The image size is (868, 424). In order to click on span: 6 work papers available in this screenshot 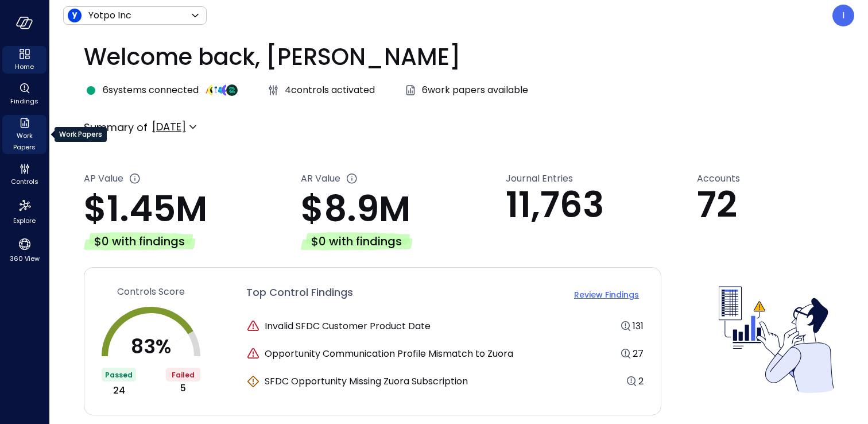, I will do `click(474, 90)`.